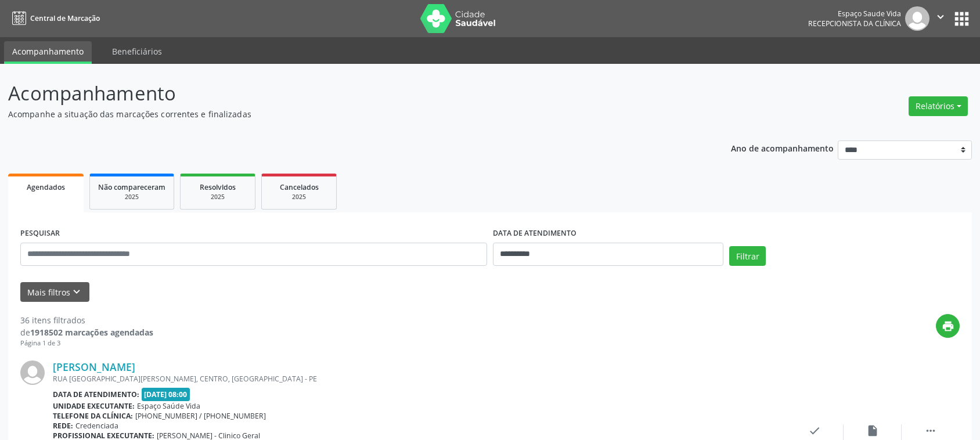  I want to click on i: insert_drive_file, so click(872, 431).